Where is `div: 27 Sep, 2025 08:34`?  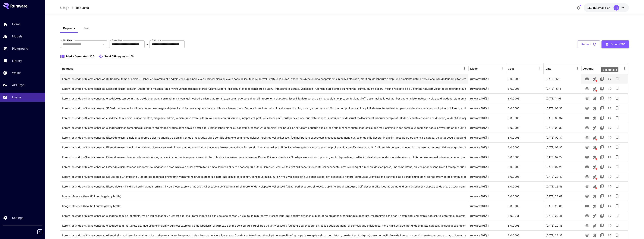 div: 27 Sep, 2025 08:34 is located at coordinates (562, 118).